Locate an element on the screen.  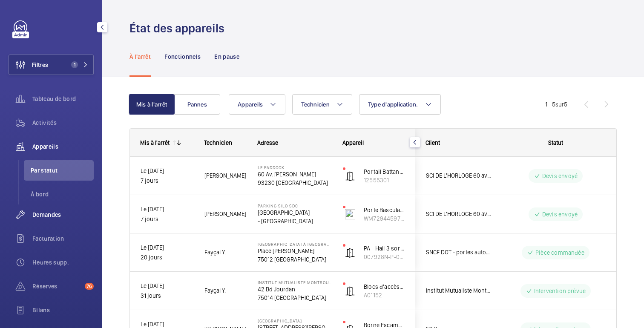
font: À bord is located at coordinates (40, 194).